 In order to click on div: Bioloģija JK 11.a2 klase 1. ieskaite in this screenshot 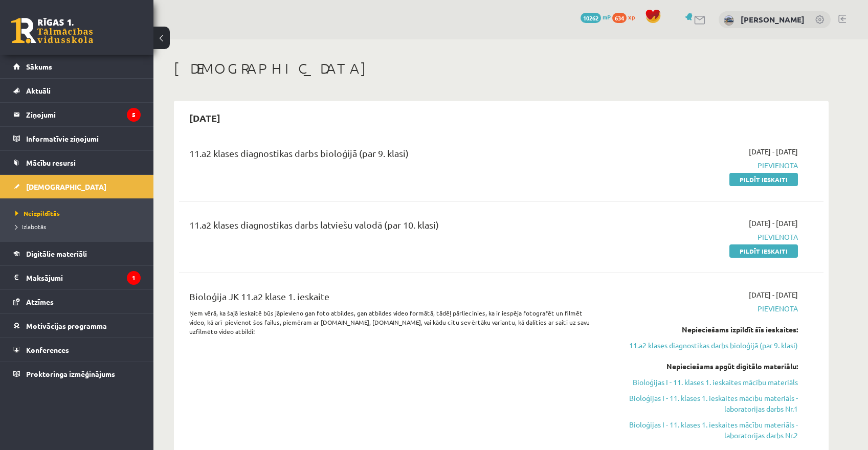, I will do `click(389, 299)`.